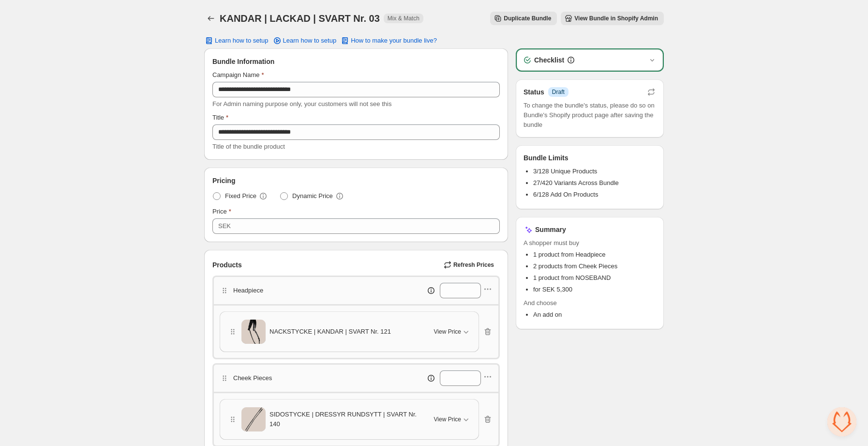  Describe the element at coordinates (595, 278) in the screenshot. I see `li: 1 product from NOSEBAND` at that location.